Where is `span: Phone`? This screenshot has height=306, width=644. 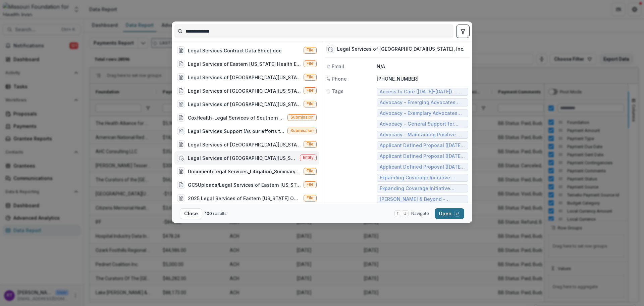
span: Phone is located at coordinates (339, 79).